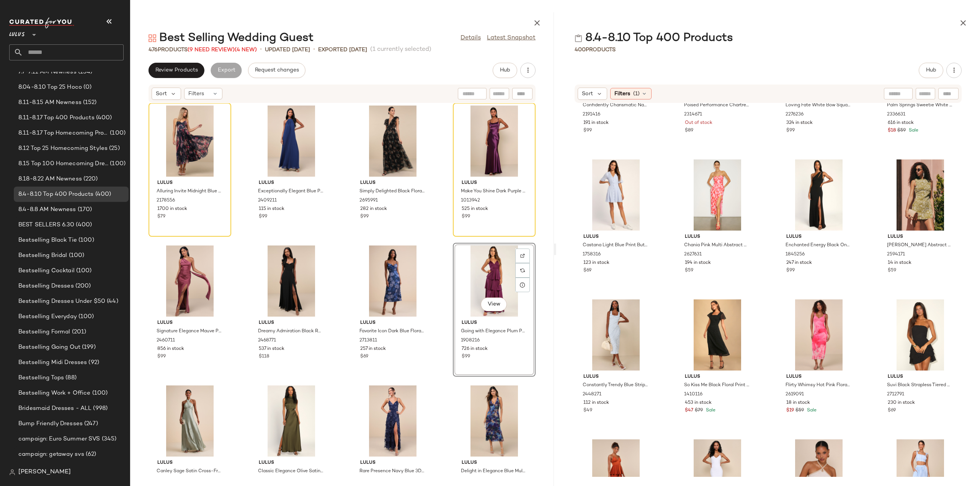 This screenshot has width=980, height=486. Describe the element at coordinates (161, 93) in the screenshot. I see `span: Sort` at that location.